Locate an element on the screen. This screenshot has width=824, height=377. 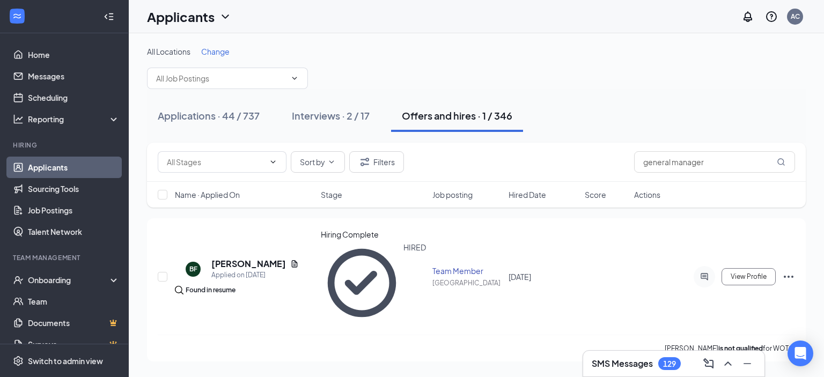
input: Search in offers and hires is located at coordinates (714, 162).